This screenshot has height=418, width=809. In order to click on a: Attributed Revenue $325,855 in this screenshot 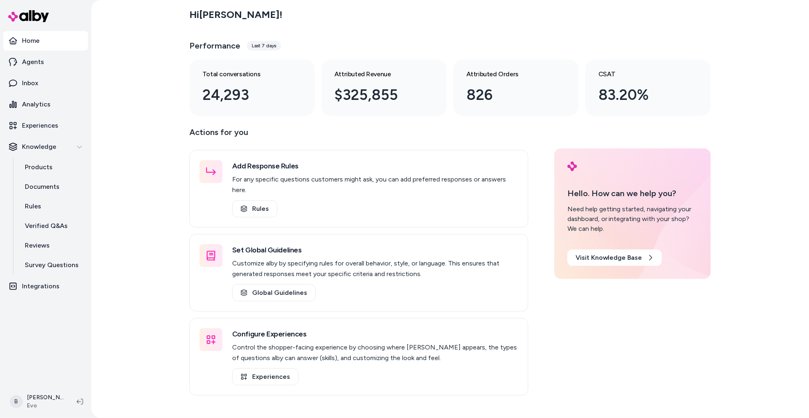, I will do `click(384, 88)`.